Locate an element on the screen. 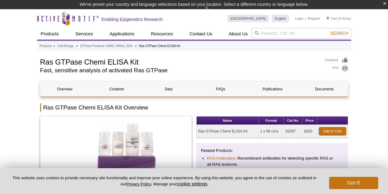  a: Applications is located at coordinates (122, 34).